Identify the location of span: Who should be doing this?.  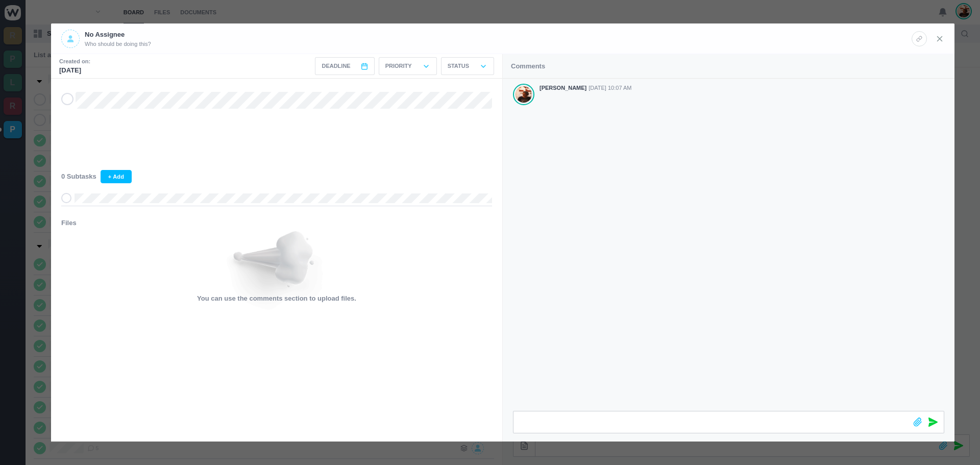
(118, 44).